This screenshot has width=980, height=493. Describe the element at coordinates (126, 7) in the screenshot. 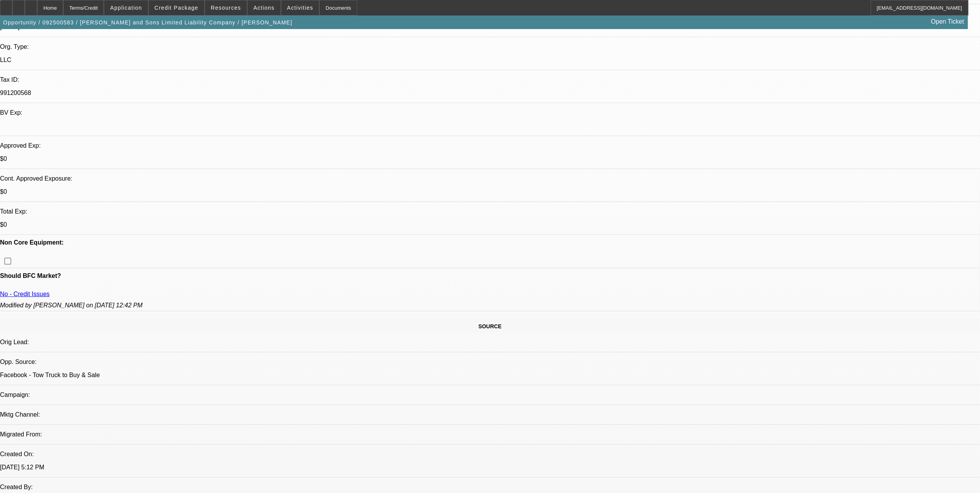

I see `button: Application` at that location.